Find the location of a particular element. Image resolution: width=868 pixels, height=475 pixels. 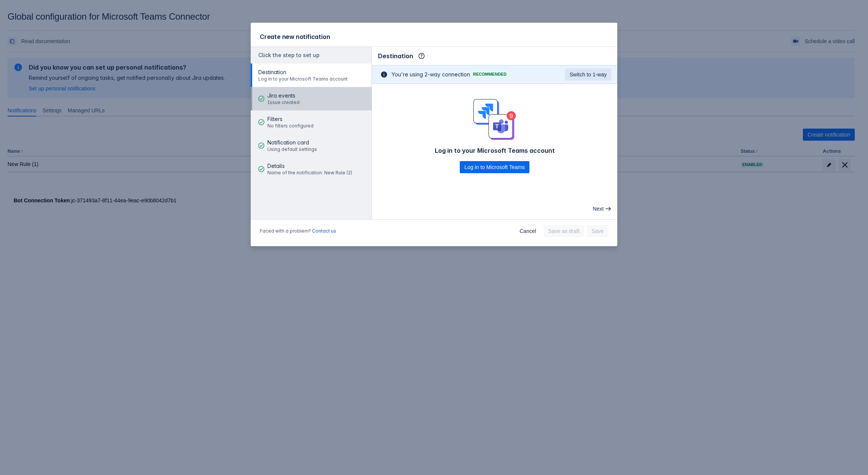

span: Log in to Microsoft Teams is located at coordinates (494, 167).